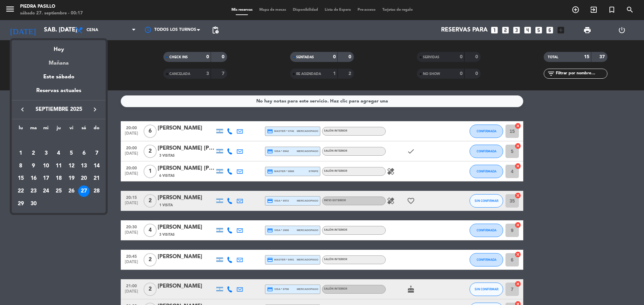  Describe the element at coordinates (46, 166) in the screenshot. I see `div: 10` at that location.